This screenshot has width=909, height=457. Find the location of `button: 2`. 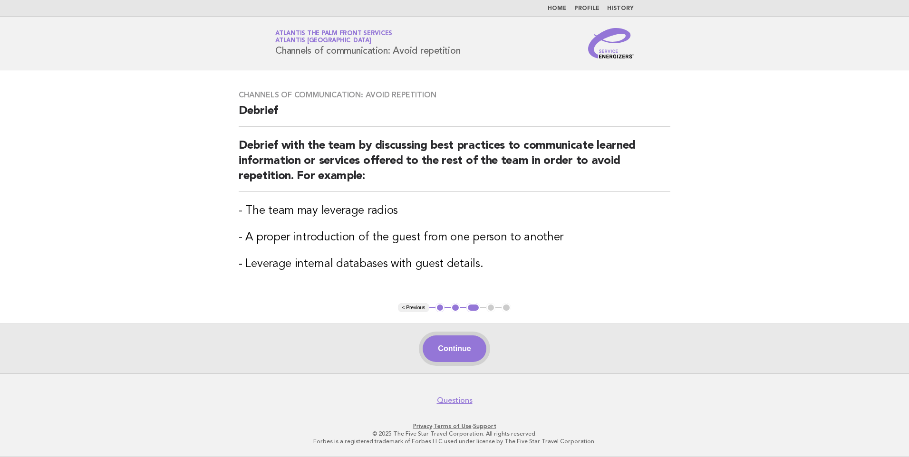

button: 2 is located at coordinates (456, 308).